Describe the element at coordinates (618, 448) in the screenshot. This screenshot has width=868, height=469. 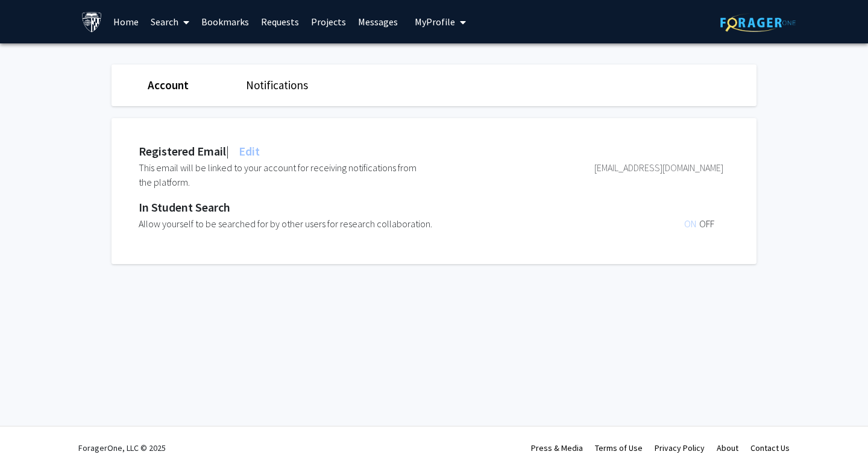
I see `a: Terms of Use` at that location.